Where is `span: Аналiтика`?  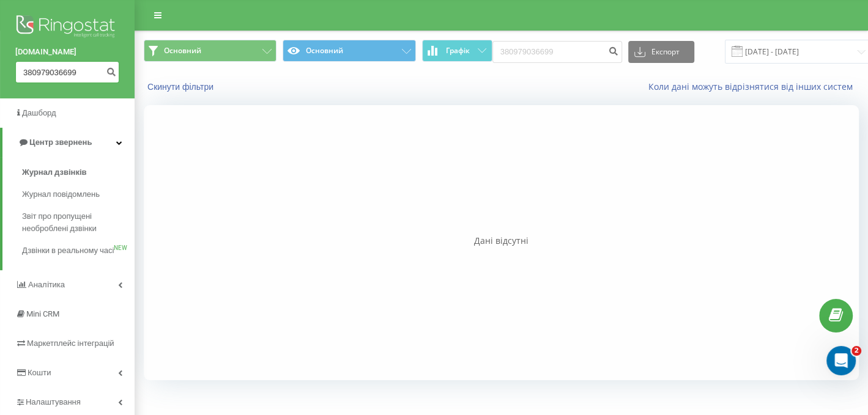
span: Аналiтика is located at coordinates (47, 284).